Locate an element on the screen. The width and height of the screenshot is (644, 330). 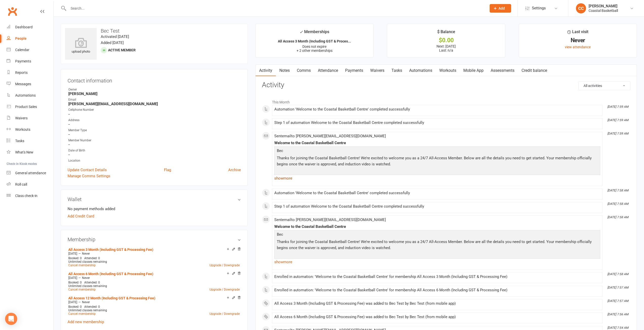
div: Enrolled in automation: 'Welcome to the Coastal Basketball Centre' for membership All Access 6 Mo... is located at coordinates (437, 290).